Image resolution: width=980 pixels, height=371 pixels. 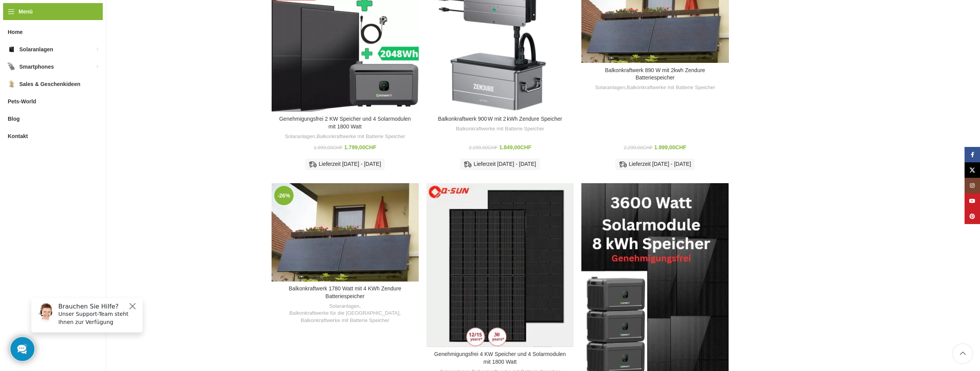 What do you see at coordinates (22, 102) in the screenshot?
I see `span: Pets-World` at bounding box center [22, 102].